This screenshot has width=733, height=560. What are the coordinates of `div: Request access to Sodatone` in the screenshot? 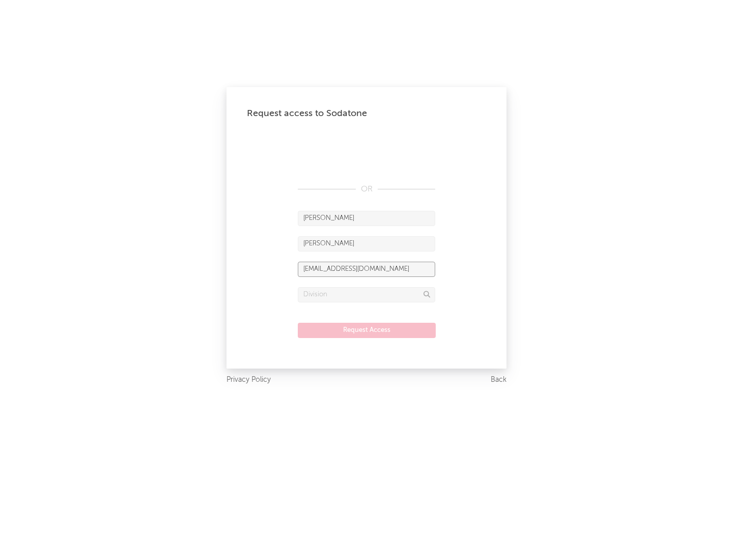 It's located at (366, 114).